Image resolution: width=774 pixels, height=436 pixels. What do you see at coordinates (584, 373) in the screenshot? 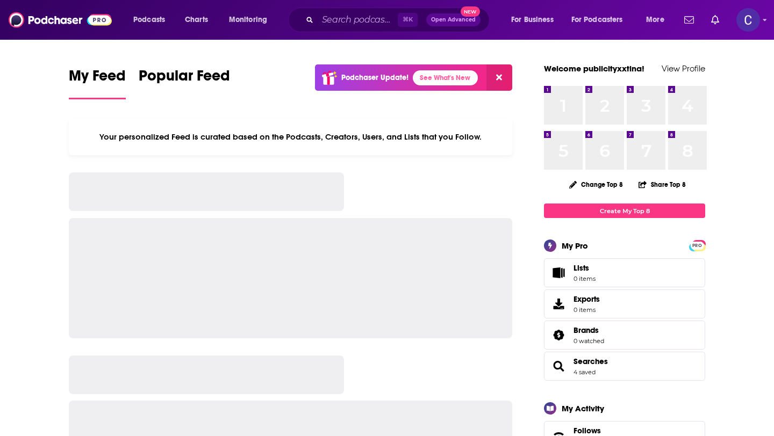
I see `a: 4 saved` at bounding box center [584, 373].